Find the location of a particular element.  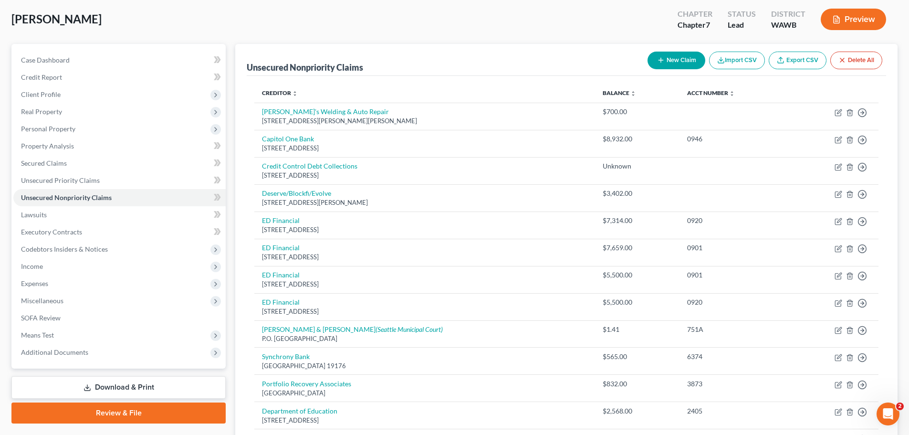

a: Credit Control Debt Collections is located at coordinates (310, 166).